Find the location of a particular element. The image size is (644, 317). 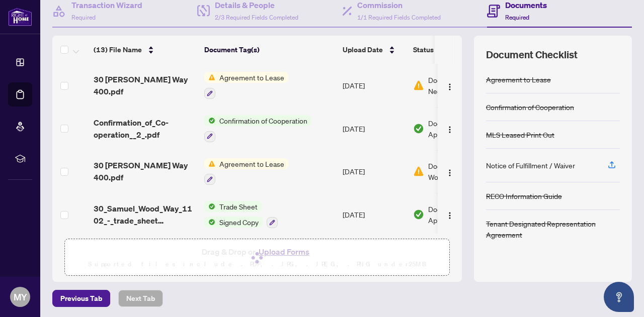

span: 1/1 Required Fields Completed is located at coordinates (399, 17).